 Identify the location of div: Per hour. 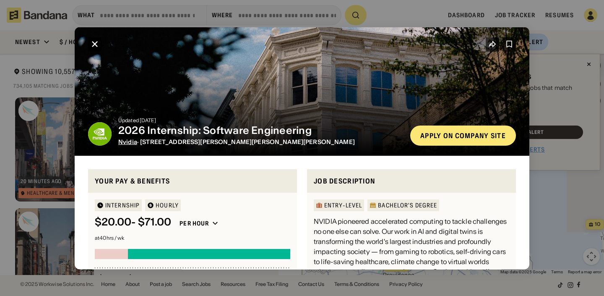
(194, 223).